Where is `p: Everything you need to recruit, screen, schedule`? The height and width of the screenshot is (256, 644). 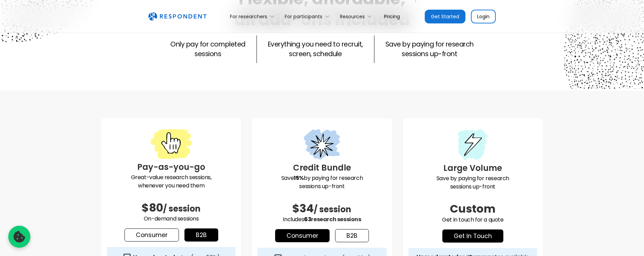
p: Everything you need to recruit, screen, schedule is located at coordinates (315, 49).